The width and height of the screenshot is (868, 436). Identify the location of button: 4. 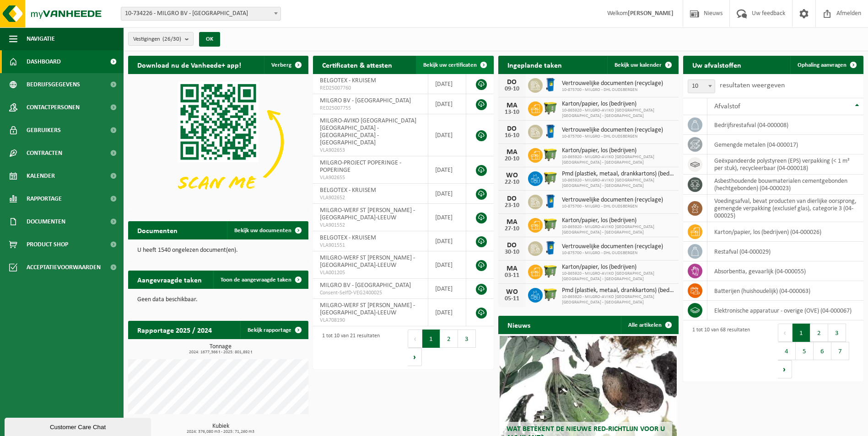
(786, 351).